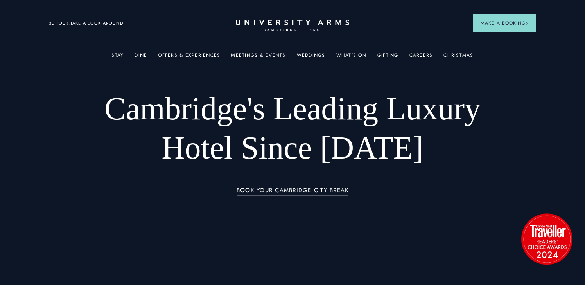 The image size is (585, 285). What do you see at coordinates (547, 239) in the screenshot?
I see `img: image-2524eff8f0c5d55edbf694693304c4387916dea5-1501x1501-png` at bounding box center [547, 239].